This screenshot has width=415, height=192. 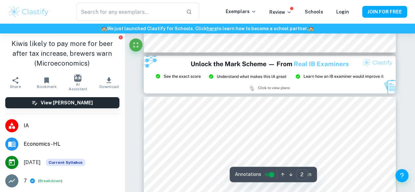 What do you see at coordinates (78, 83) in the screenshot?
I see `button: AI Assistant` at bounding box center [78, 83].